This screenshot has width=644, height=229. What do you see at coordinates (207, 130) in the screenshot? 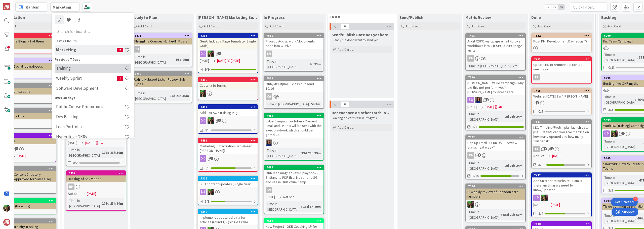
I see `span: 0/5` at bounding box center [207, 130].